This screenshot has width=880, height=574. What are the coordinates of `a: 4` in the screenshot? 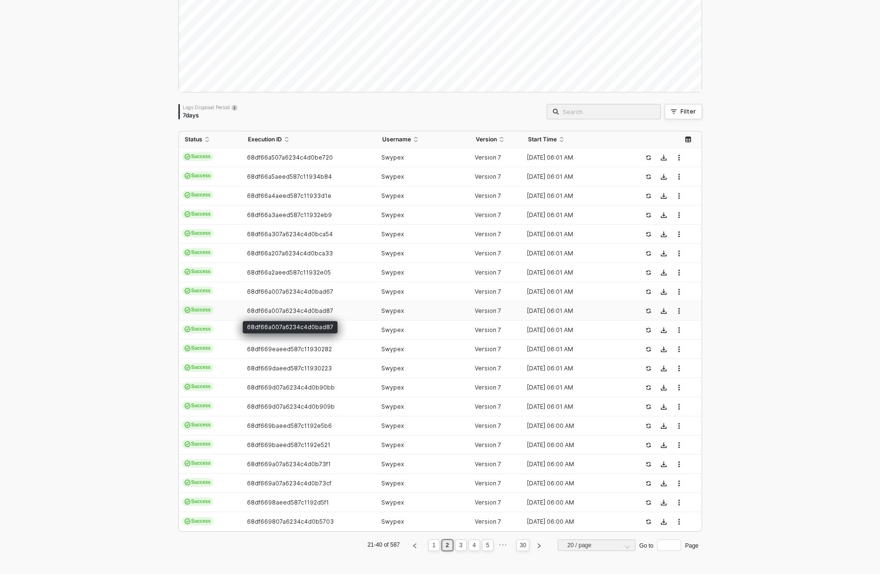 It's located at (474, 546).